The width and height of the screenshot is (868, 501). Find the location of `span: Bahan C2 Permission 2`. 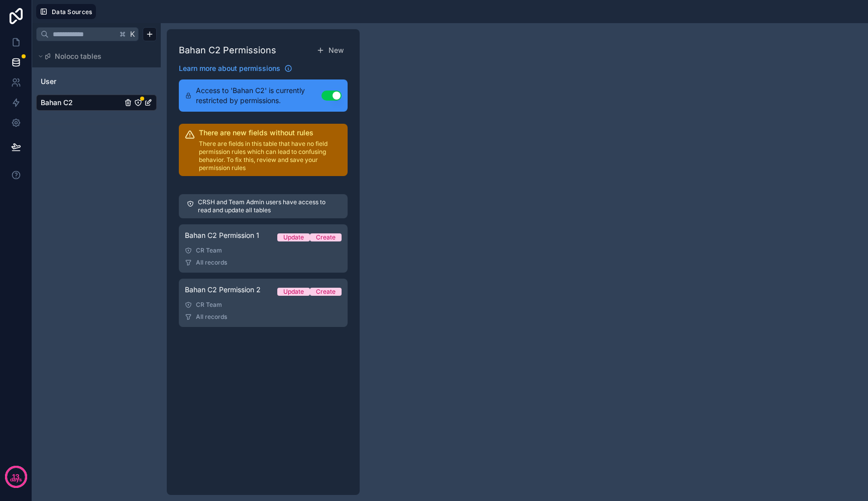

span: Bahan C2 Permission 2 is located at coordinates (223, 290).